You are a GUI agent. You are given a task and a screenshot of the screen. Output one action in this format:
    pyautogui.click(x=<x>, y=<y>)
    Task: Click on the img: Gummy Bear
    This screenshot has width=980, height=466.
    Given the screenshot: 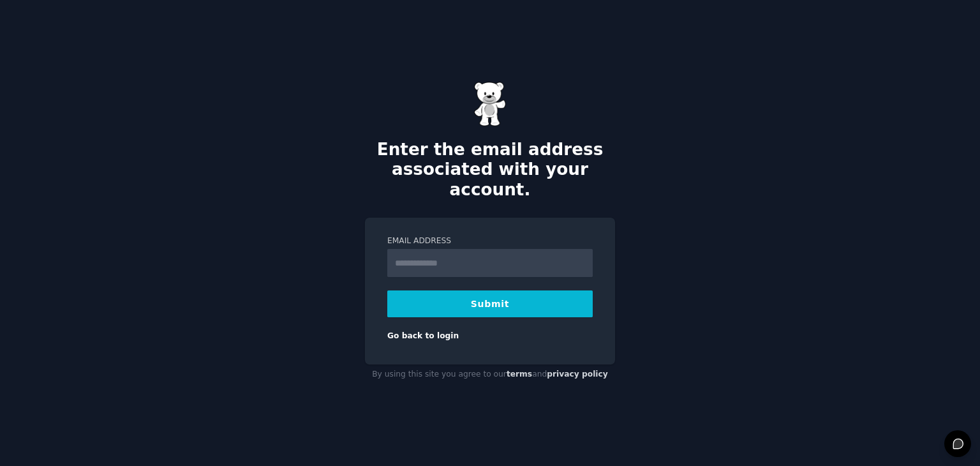 What is the action you would take?
    pyautogui.click(x=490, y=104)
    